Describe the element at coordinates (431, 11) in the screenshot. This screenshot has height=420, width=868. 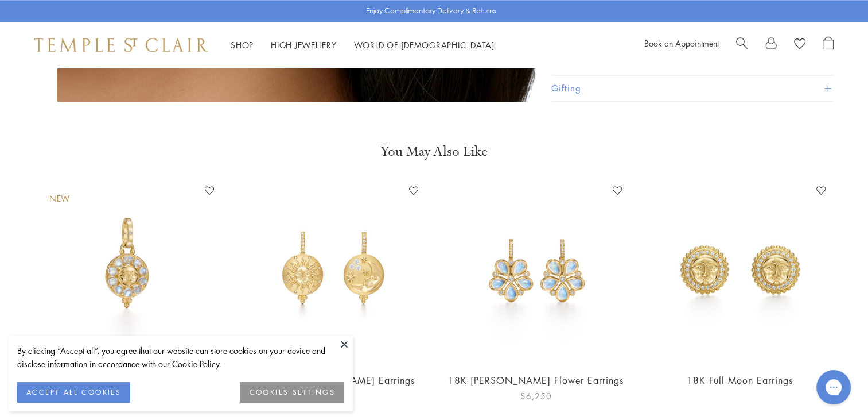
I see `p: Enjoy Complimentary Delivery & Returns` at that location.